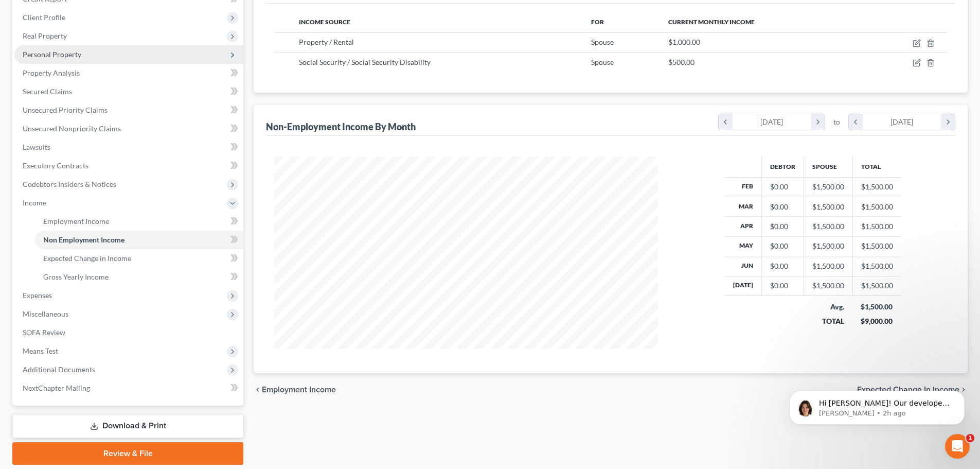  I want to click on span: Property Analysis, so click(51, 73).